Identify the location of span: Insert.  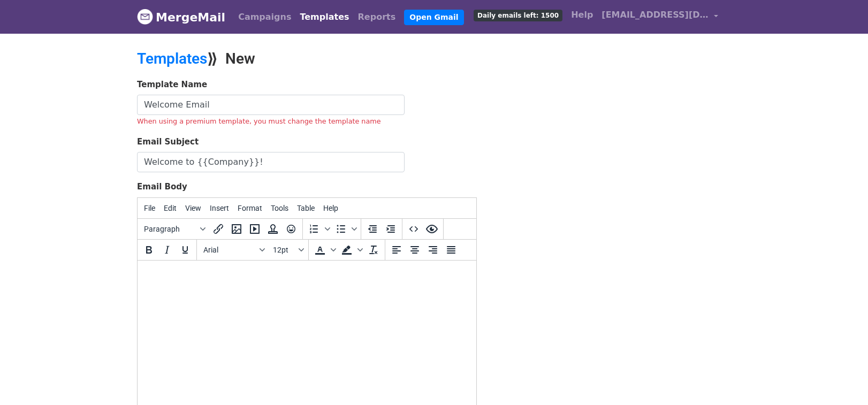
(219, 208).